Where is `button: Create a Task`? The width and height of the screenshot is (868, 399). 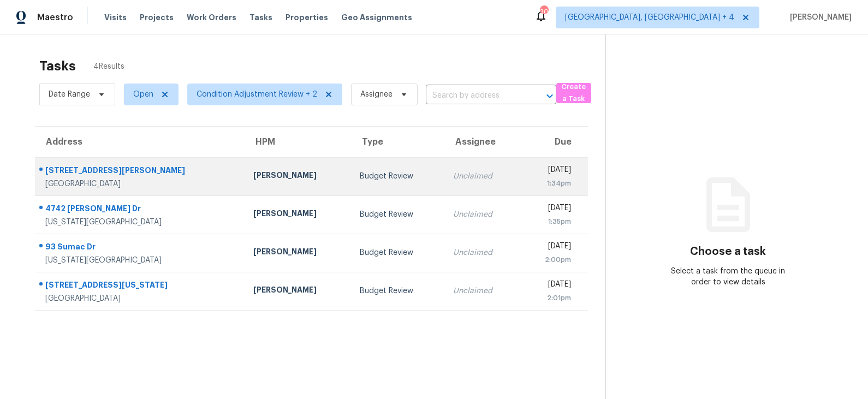
button: Create a Task is located at coordinates (574, 93).